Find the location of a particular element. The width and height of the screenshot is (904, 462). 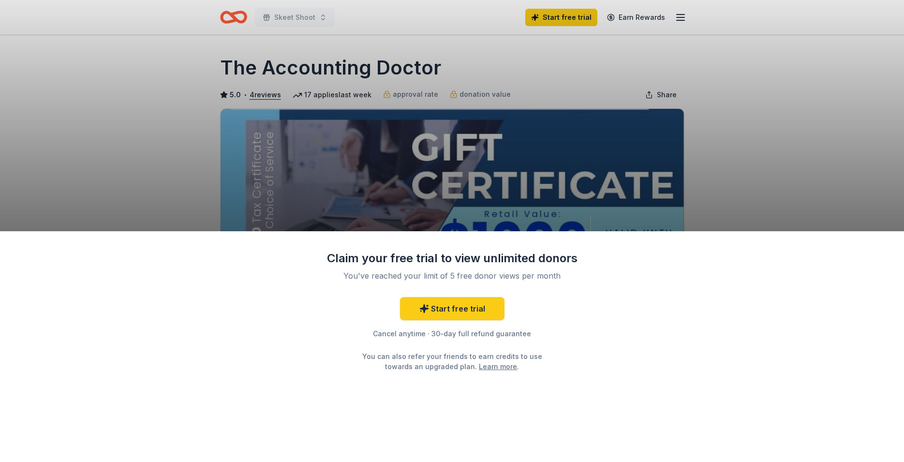

div: You can also refer your friends to earn credits to use towards an upgraded plan. . is located at coordinates (452, 361).